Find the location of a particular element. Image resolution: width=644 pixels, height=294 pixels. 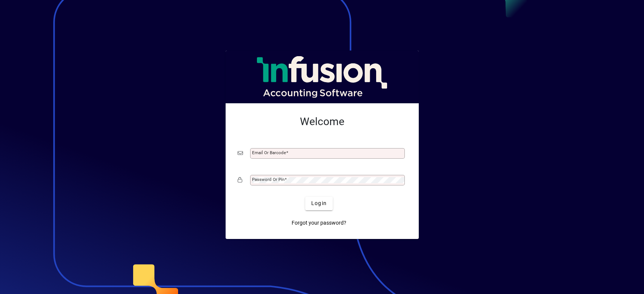

span: Forgot your password? is located at coordinates (319, 223).